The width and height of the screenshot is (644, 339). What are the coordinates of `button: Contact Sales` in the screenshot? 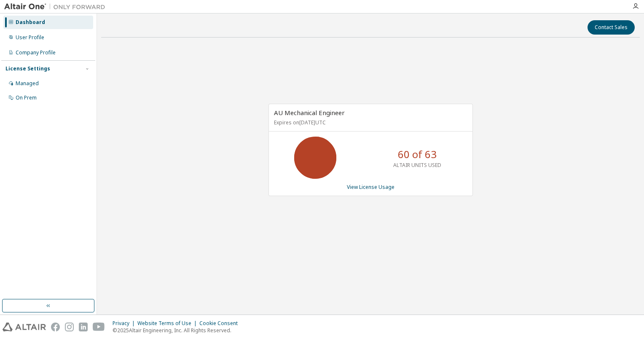 It's located at (611, 27).